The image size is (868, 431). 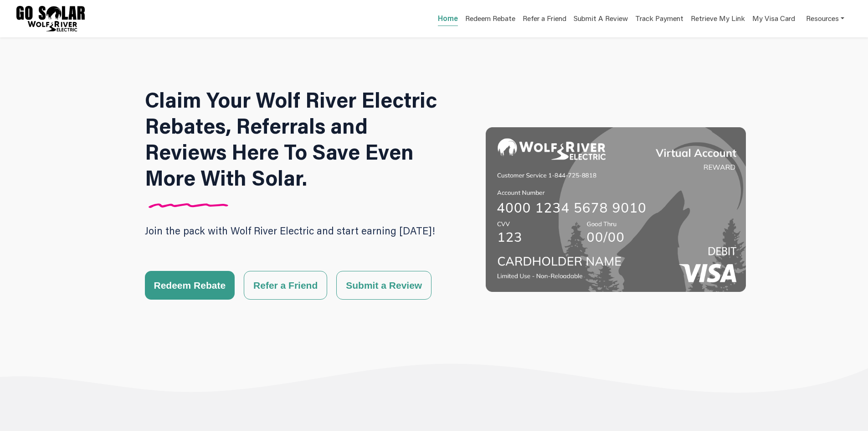 I want to click on h1: Claim Your Wolf River Electric Rebates, Referrals and Reviews Here To Save Even More With Solar., so click(x=299, y=139).